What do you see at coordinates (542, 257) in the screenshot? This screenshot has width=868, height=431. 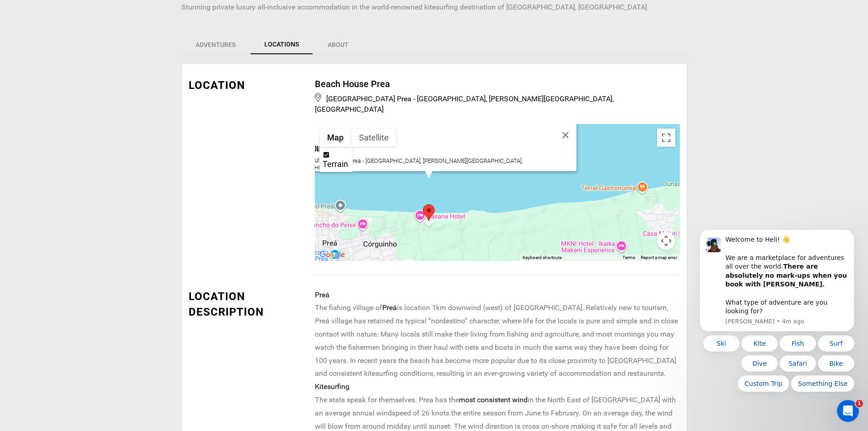 I see `button: Keyboard shortcuts` at bounding box center [542, 257].